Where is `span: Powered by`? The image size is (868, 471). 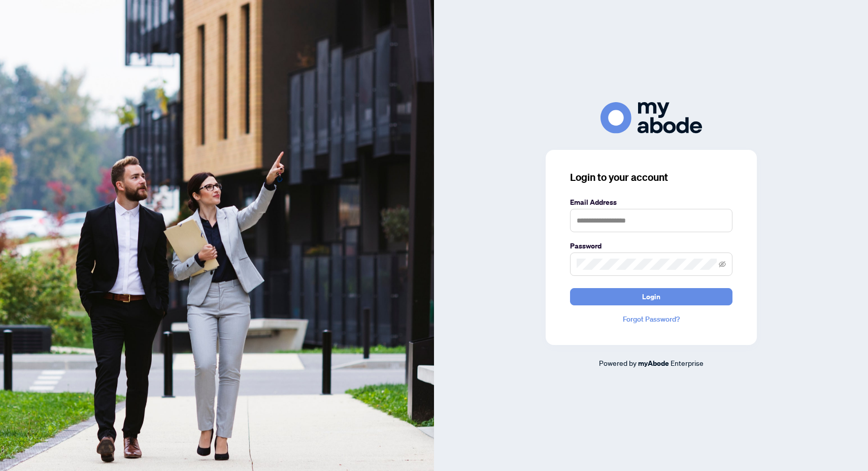
span: Powered by is located at coordinates (618, 362).